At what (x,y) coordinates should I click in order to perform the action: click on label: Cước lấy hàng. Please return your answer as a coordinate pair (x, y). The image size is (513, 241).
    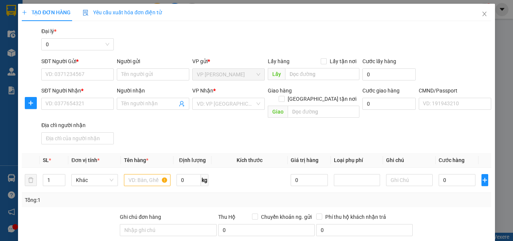
    Looking at the image, I should click on (379, 61).